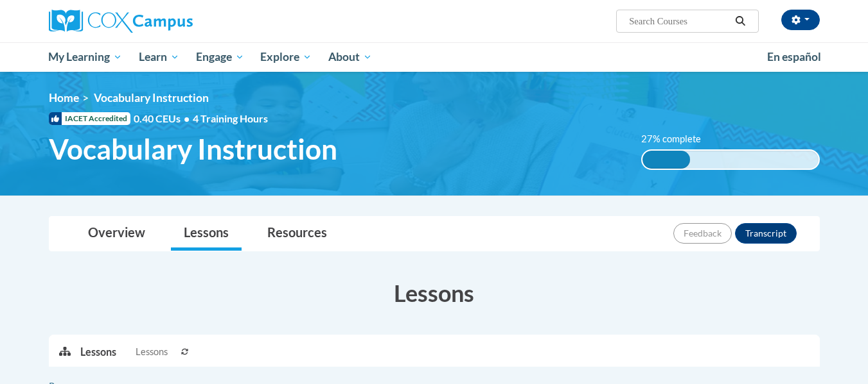 This screenshot has height=384, width=868. What do you see at coordinates (90, 119) in the screenshot?
I see `span: IACET Accredited` at bounding box center [90, 119].